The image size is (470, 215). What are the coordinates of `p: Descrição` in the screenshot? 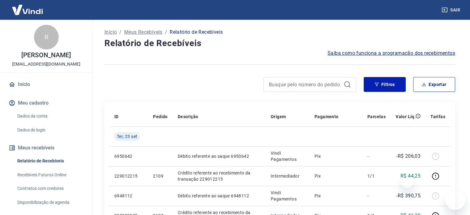 It's located at (188, 117).